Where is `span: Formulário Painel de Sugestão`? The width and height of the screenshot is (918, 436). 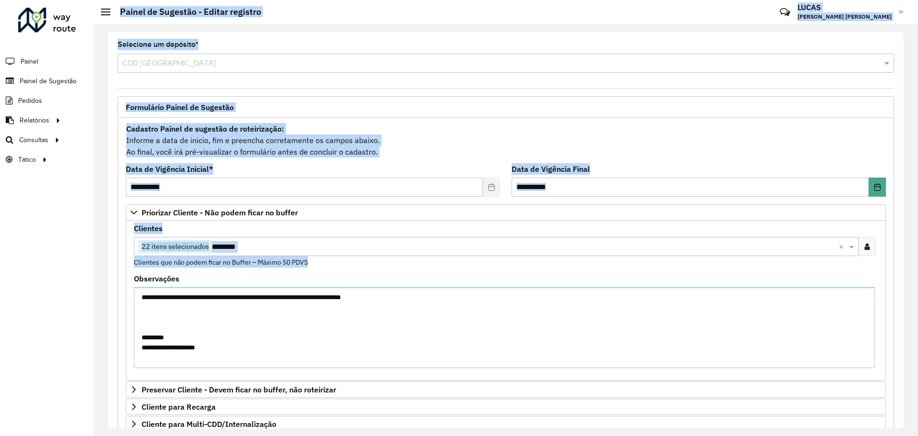 span: Formulário Painel de Sugestão is located at coordinates (180, 107).